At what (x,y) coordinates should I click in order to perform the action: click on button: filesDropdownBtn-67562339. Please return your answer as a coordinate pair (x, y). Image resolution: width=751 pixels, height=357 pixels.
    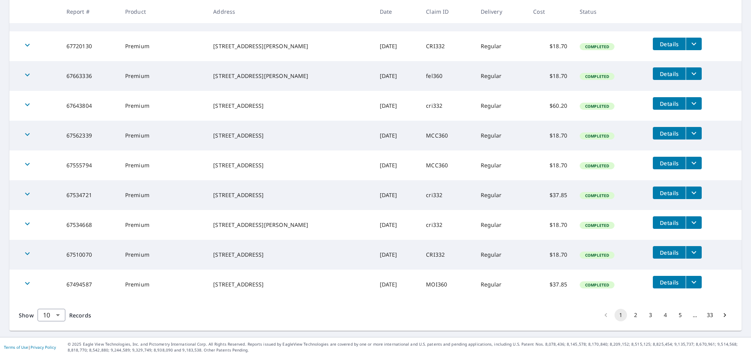
    Looking at the image, I should click on (694, 133).